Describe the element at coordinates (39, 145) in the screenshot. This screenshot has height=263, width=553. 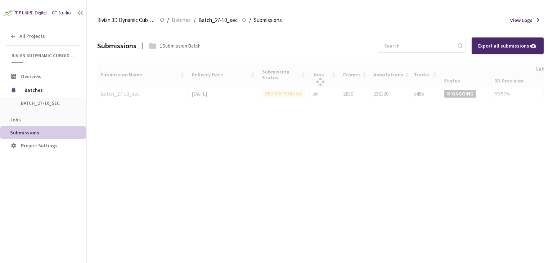
I see `span: Project Settings` at that location.